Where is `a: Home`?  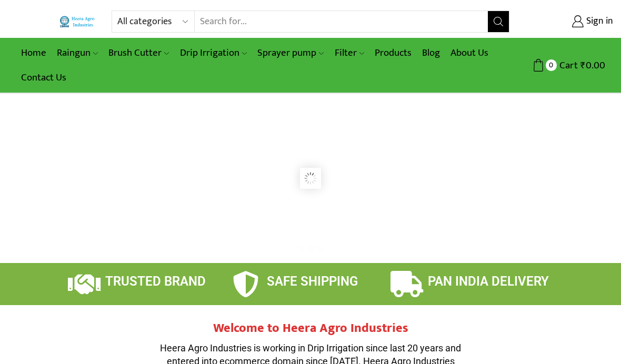 a: Home is located at coordinates (33, 53).